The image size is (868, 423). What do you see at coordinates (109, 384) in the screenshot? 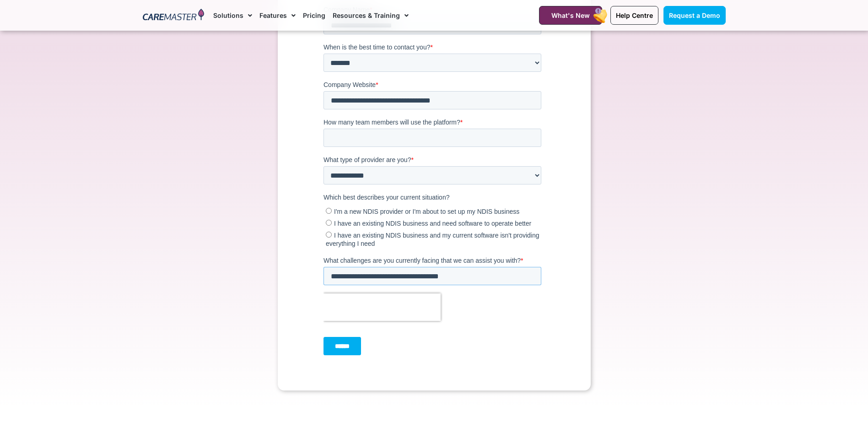
I see `span: I have an existing NDIS business and my current software isn't providing everything I need` at bounding box center [109, 384].